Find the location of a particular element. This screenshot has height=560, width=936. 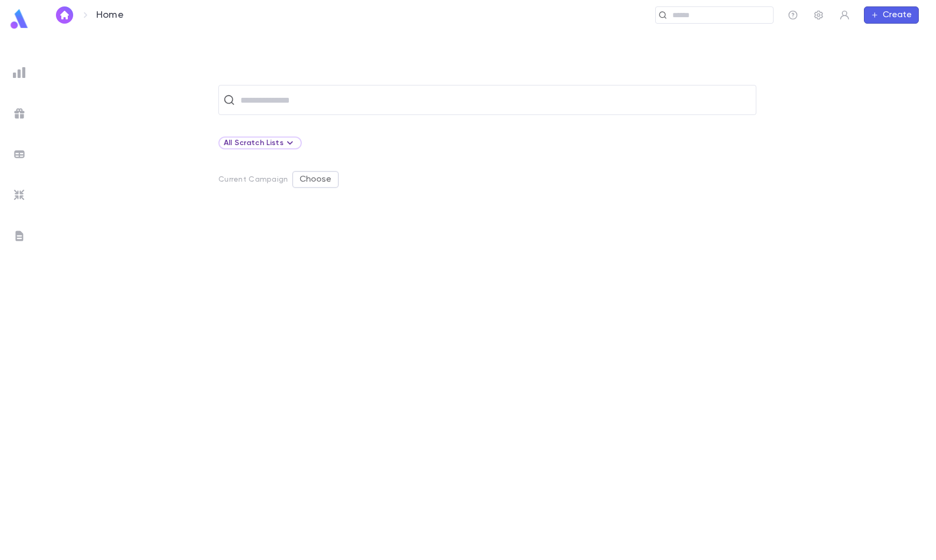

img: home_white.a664292cf8c1dea59945f0da9f25487c.svg is located at coordinates (65, 15).